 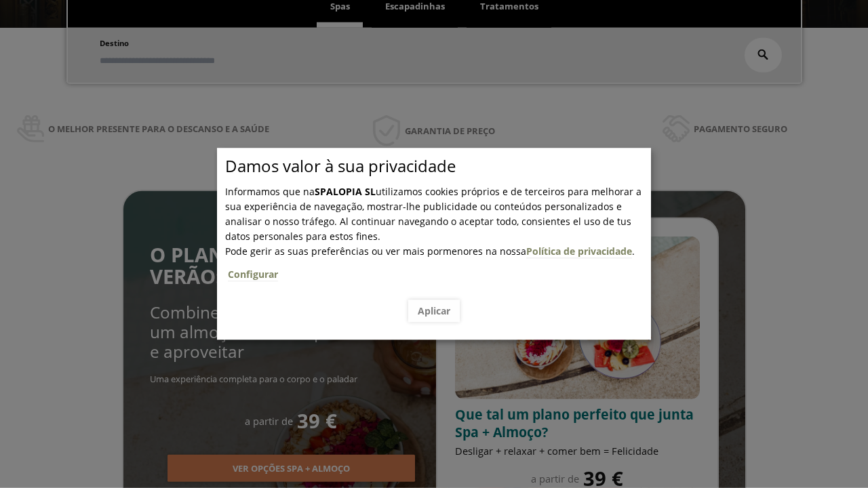 What do you see at coordinates (345, 191) in the screenshot?
I see `b: SPALOPIA SL` at bounding box center [345, 191].